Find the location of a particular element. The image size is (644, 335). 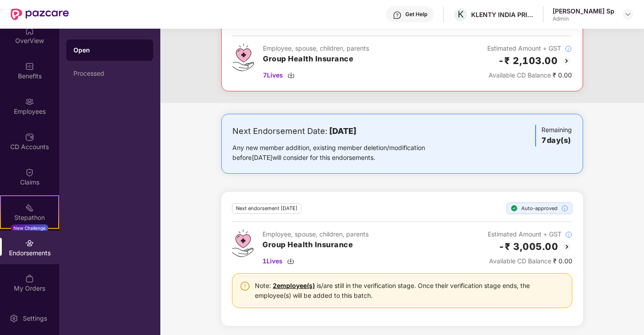

span: 1 Lives is located at coordinates (272, 261).